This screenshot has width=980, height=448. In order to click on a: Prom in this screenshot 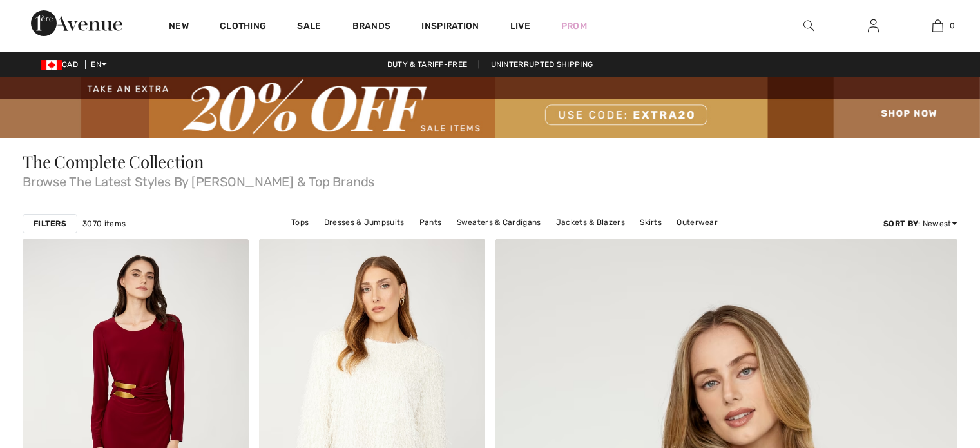, I will do `click(574, 26)`.